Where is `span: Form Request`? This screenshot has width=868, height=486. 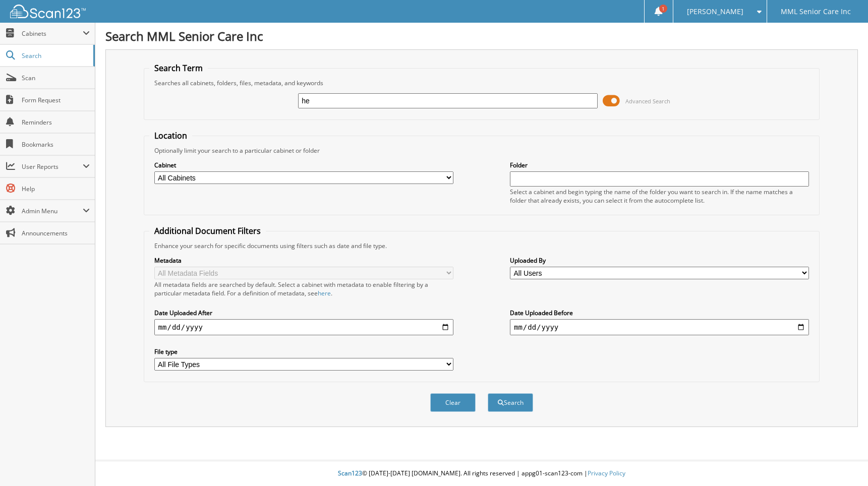 span: Form Request is located at coordinates (55, 100).